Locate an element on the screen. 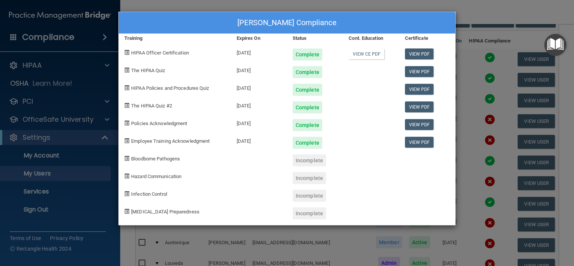 The width and height of the screenshot is (574, 266). span: The HIPAA Quiz #2 is located at coordinates (151, 105).